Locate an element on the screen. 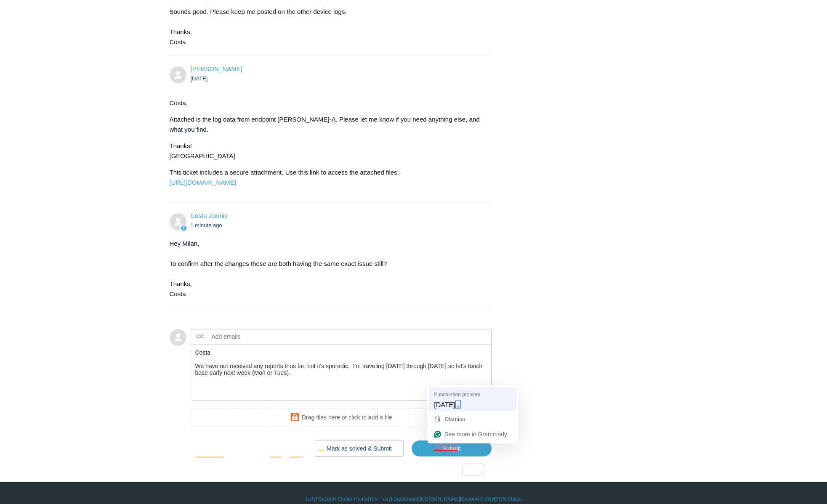  time: 10/13/2025, 09:24 is located at coordinates (199, 78).